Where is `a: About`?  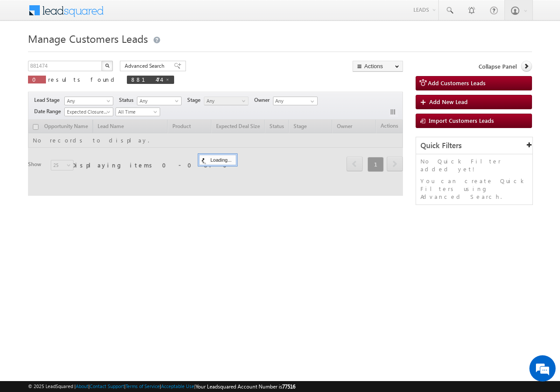
a: About is located at coordinates (82, 386).